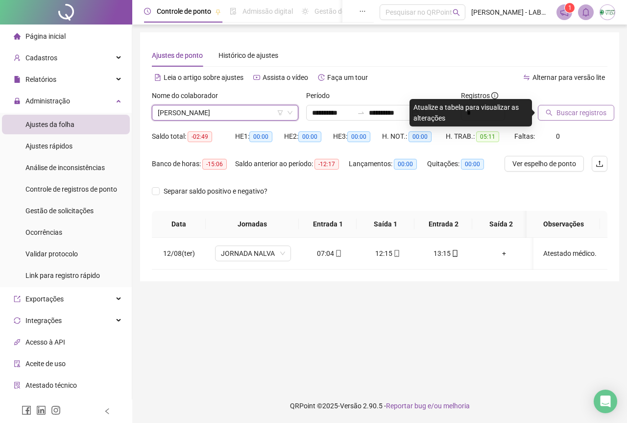  Describe the element at coordinates (321, 96) in the screenshot. I see `label: Período` at that location.